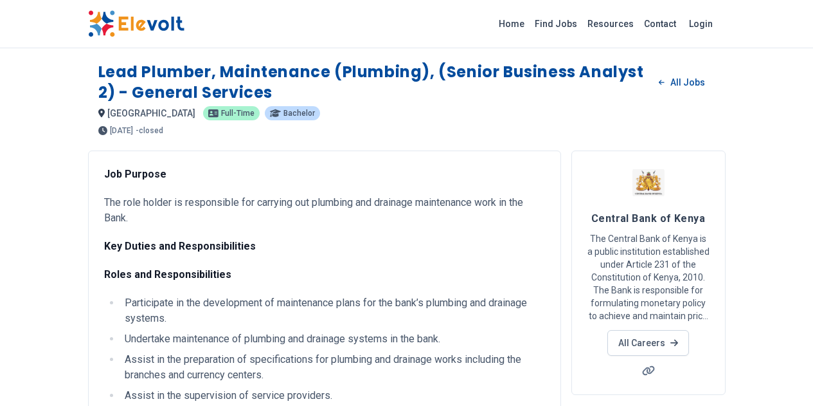  I want to click on a: Login, so click(701, 24).